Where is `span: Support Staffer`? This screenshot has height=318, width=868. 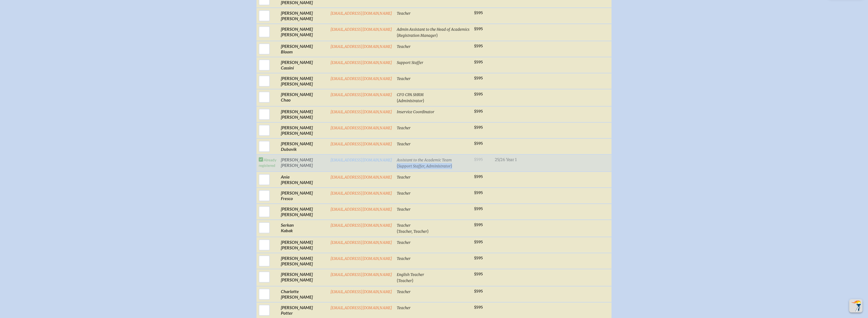
span: Support Staffer is located at coordinates (410, 63).